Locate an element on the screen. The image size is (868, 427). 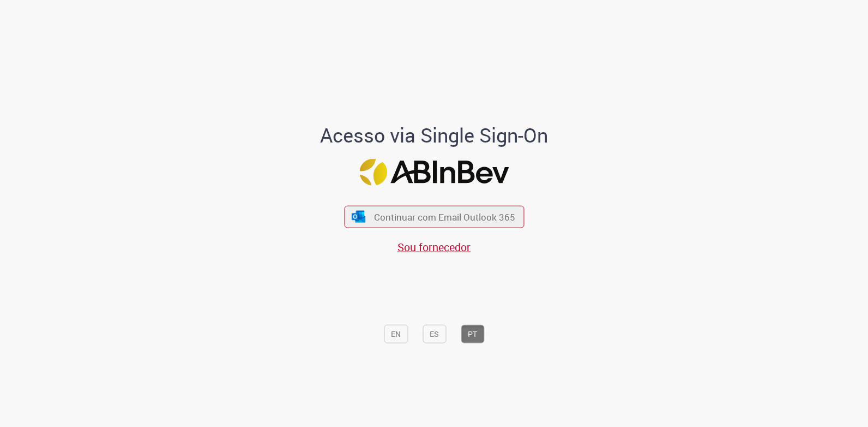
img: Logo ABInBev is located at coordinates (434, 172).